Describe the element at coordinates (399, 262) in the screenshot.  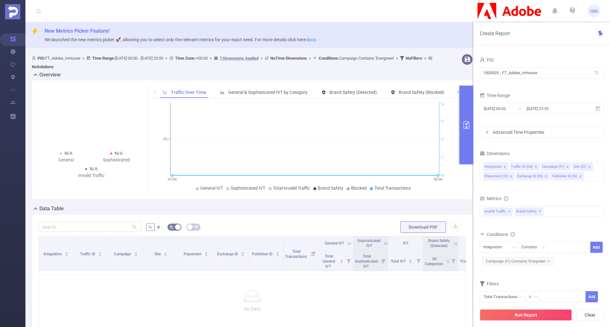
I see `span: Total IVT` at that location.